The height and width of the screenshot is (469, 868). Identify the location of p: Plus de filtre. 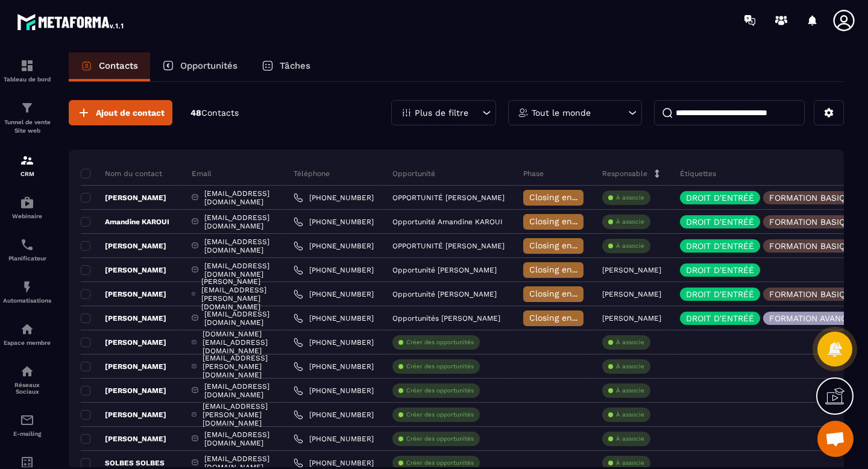
(441, 112).